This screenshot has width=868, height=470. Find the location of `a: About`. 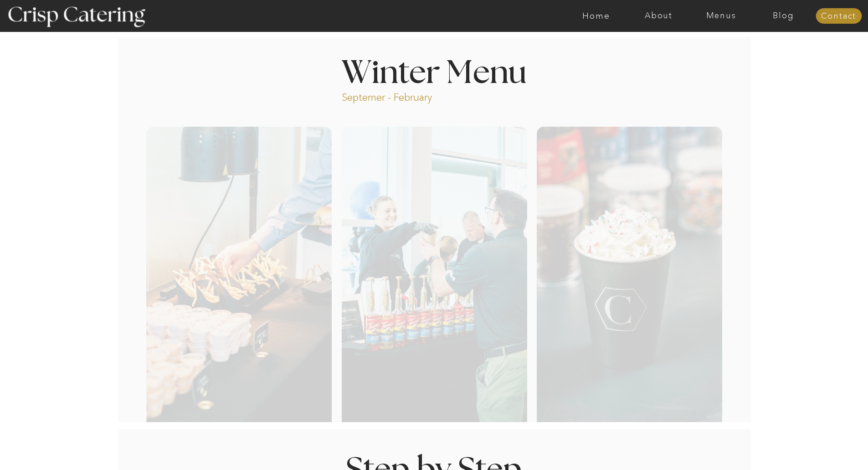

a: About is located at coordinates (658, 16).